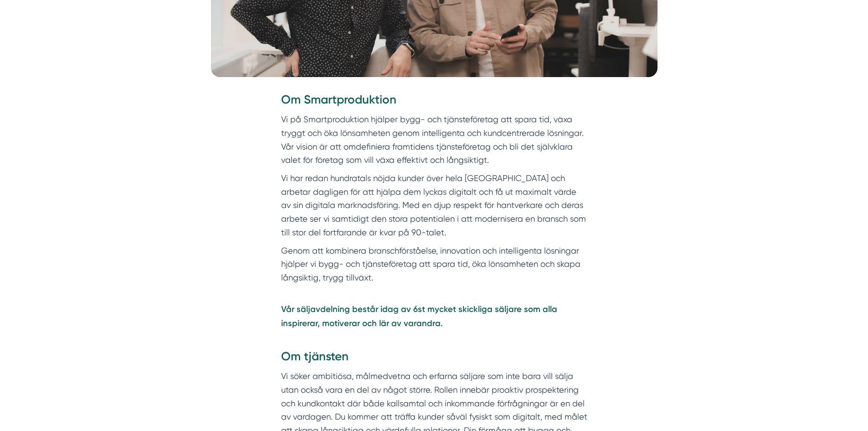 This screenshot has height=431, width=868. What do you see at coordinates (434, 139) in the screenshot?
I see `p: Vi på Smartproduktion hjälper bygg- och tjänsteföretag att spara tid, växa tryggt och öka lönsamh...` at bounding box center [434, 139].